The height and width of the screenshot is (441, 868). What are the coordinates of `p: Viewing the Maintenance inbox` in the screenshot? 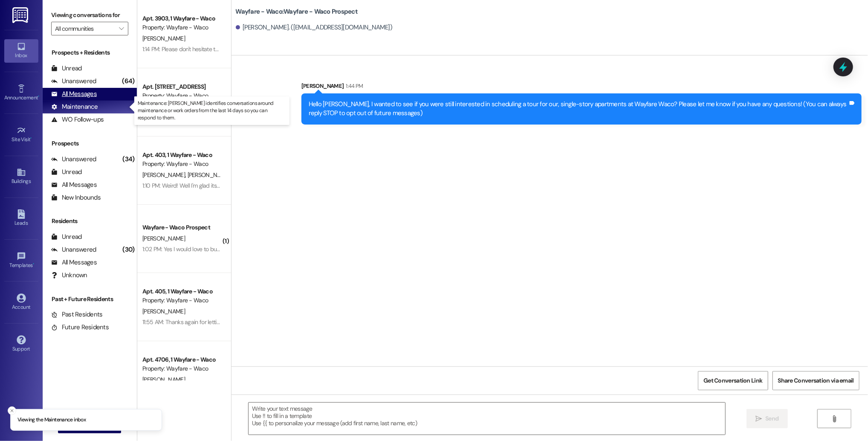 It's located at (52, 420).